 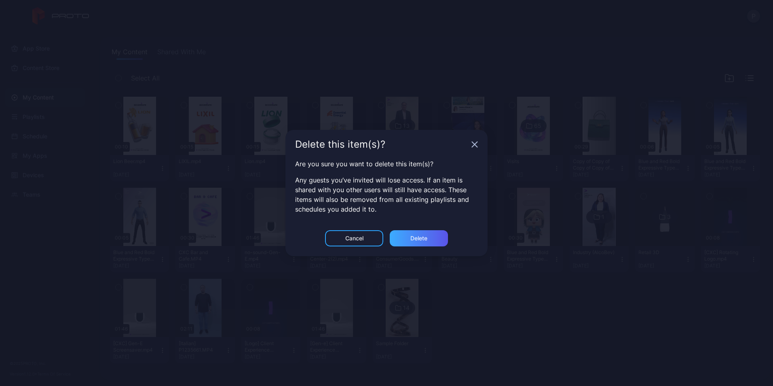 What do you see at coordinates (419, 238) in the screenshot?
I see `button: Delete` at bounding box center [419, 238].